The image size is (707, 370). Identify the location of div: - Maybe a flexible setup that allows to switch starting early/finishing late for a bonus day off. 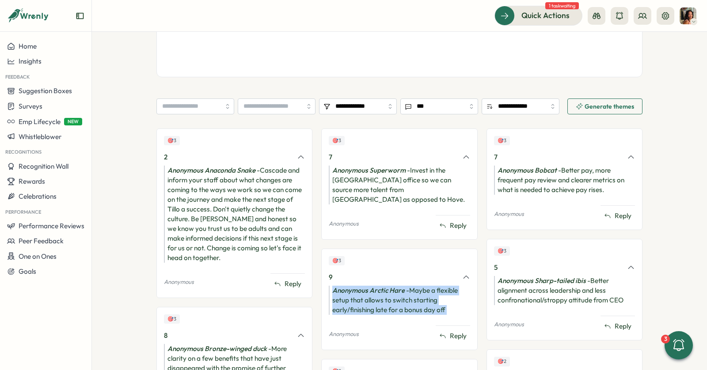
(399, 301).